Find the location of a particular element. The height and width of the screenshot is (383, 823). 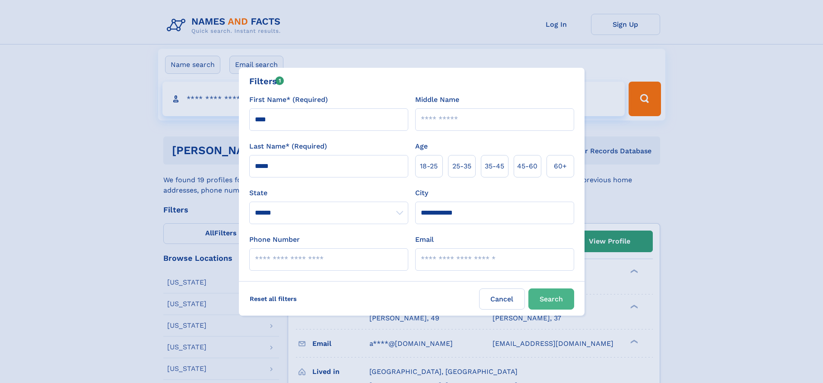

label: Last Name* (Required) is located at coordinates (288, 146).